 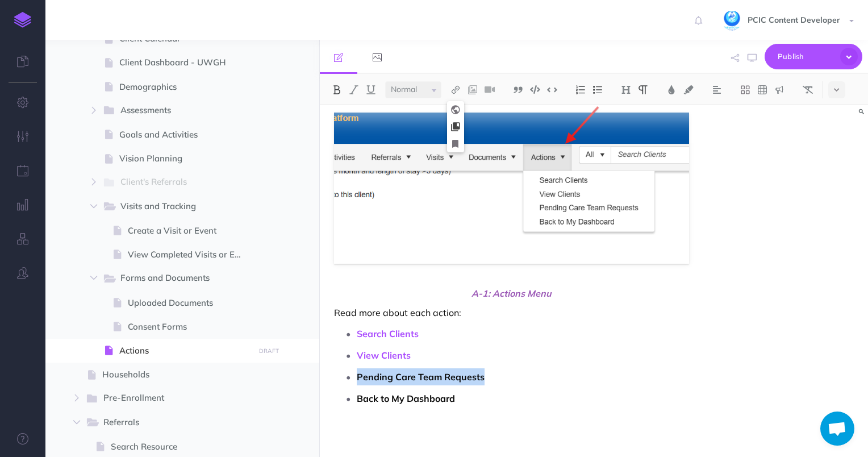 I want to click on span: Vision Planning, so click(x=185, y=158).